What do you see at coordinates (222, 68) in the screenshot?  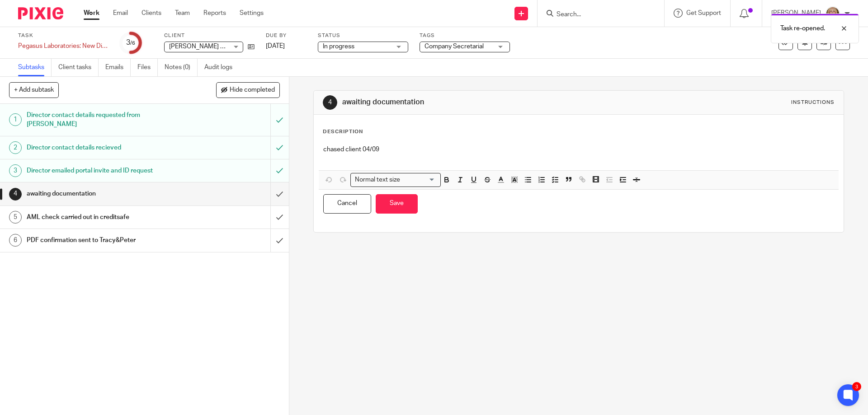 I see `a: Audit logs` at bounding box center [222, 68].